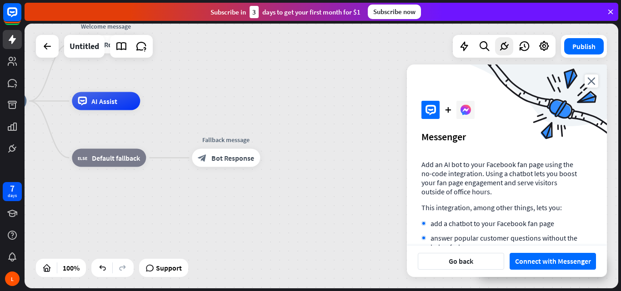 The image size is (621, 291). What do you see at coordinates (12, 192) in the screenshot?
I see `a: 7 days` at bounding box center [12, 192].